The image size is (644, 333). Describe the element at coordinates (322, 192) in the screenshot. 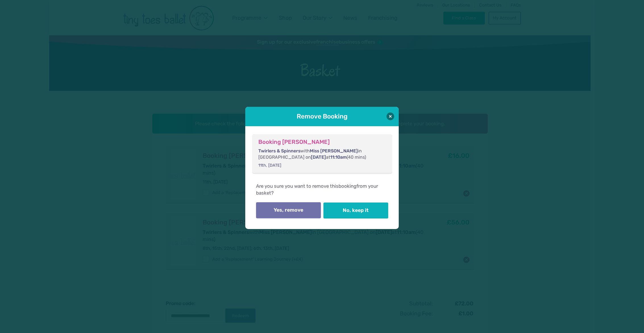

I see `p: Are you sure you want to remove this from your basket?` at that location.